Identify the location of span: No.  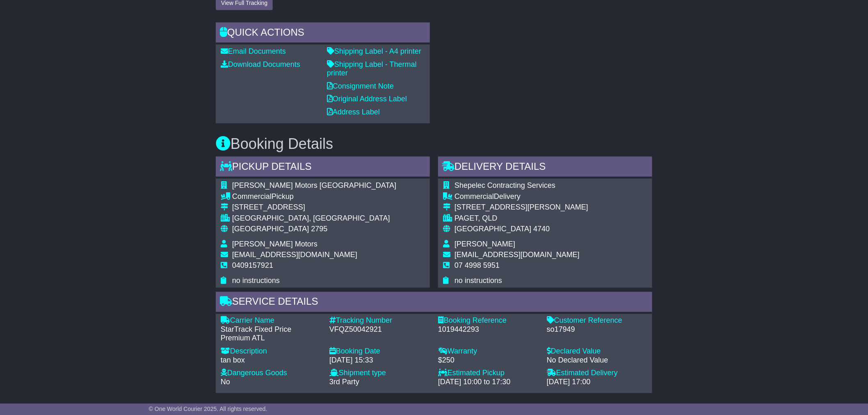
(225, 382).